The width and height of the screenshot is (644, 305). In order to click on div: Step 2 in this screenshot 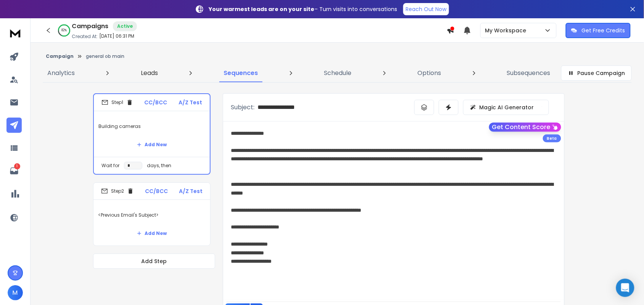, I will do `click(118, 192)`.